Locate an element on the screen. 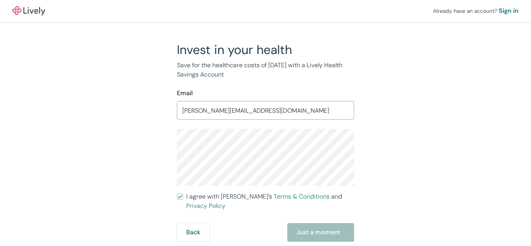  a: LivelyLively is located at coordinates (29, 11).